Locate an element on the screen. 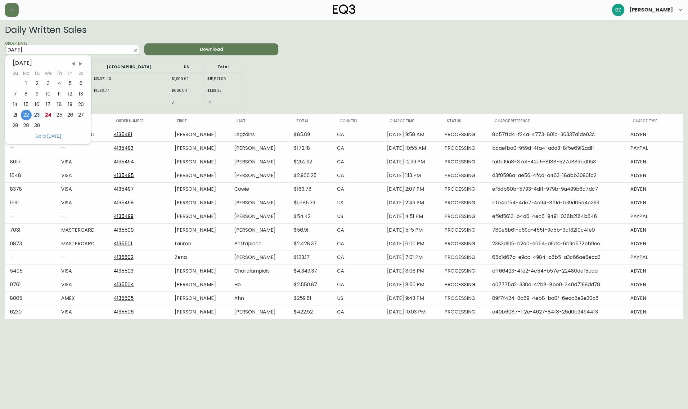 The width and height of the screenshot is (688, 409). abbr: Friday is located at coordinates (70, 73).